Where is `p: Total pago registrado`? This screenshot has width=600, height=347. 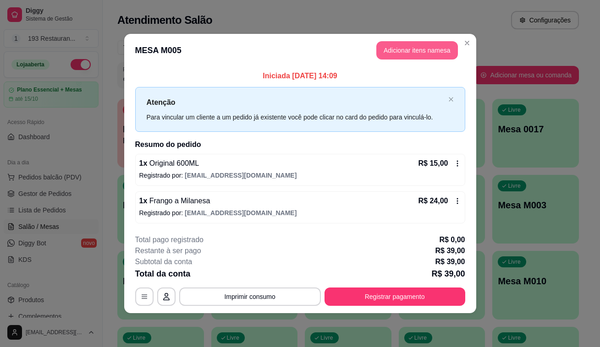
p: Total pago registrado is located at coordinates (169, 240).